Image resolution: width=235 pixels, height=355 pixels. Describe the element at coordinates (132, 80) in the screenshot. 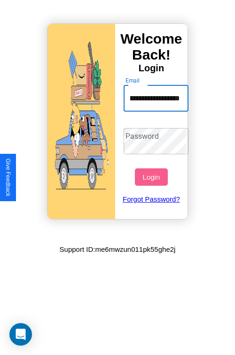

I see `label: Email` at that location.